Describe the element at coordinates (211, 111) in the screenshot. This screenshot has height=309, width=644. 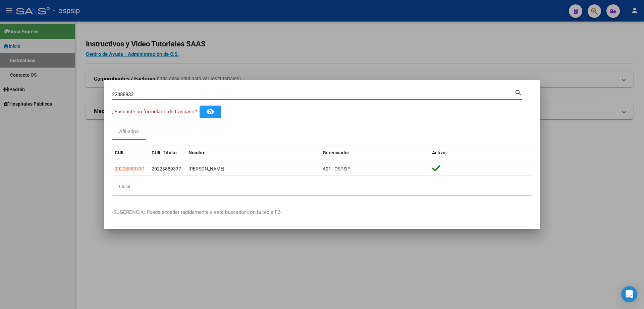
I see `mat-icon: remove_red_eye` at that location.